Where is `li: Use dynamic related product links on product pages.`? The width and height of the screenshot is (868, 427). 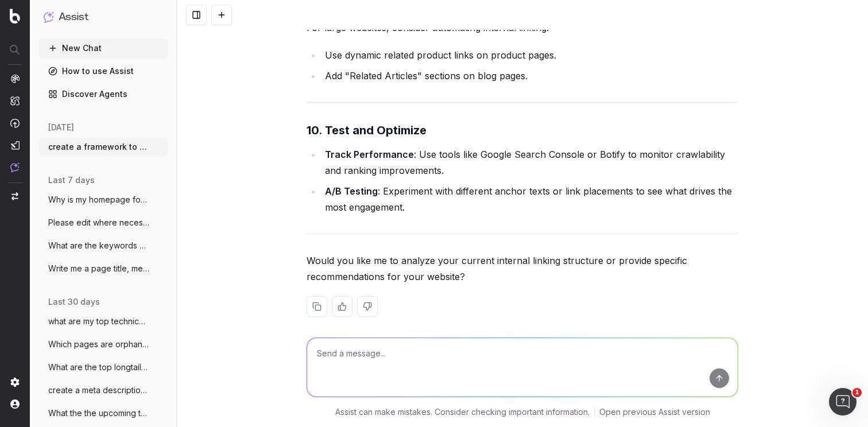
li: Use dynamic related product links on product pages. is located at coordinates (530, 55).